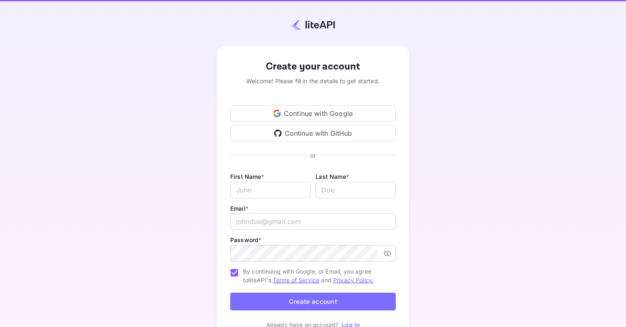  Describe the element at coordinates (313, 67) in the screenshot. I see `div: Create your account` at that location.